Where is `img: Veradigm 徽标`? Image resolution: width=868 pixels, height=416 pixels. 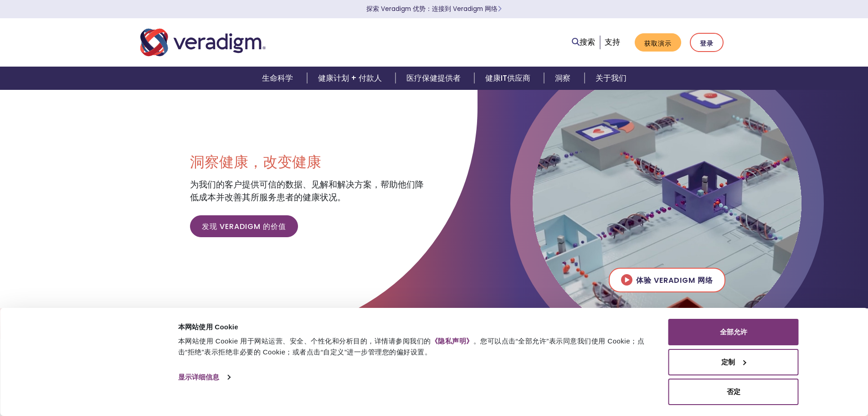 img: Veradigm 徽标 is located at coordinates (203, 43).